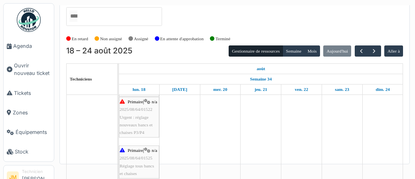 The height and width of the screenshot is (179, 415). Describe the element at coordinates (261, 79) in the screenshot. I see `a: Semaine 34` at that location.